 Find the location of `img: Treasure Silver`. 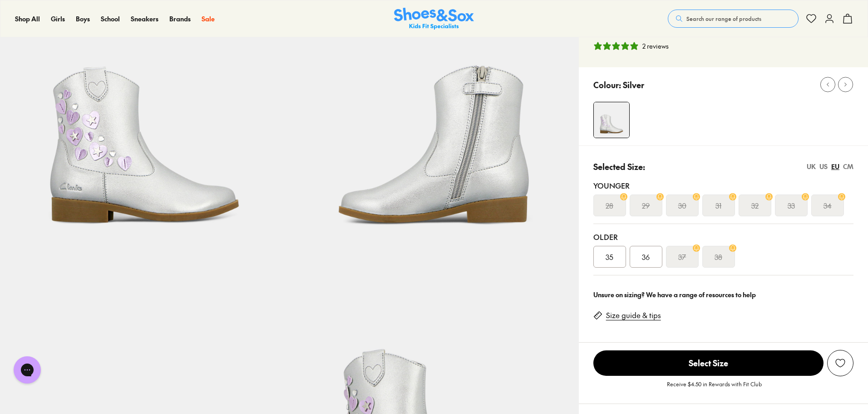

img: Treasure Silver is located at coordinates (611, 120).